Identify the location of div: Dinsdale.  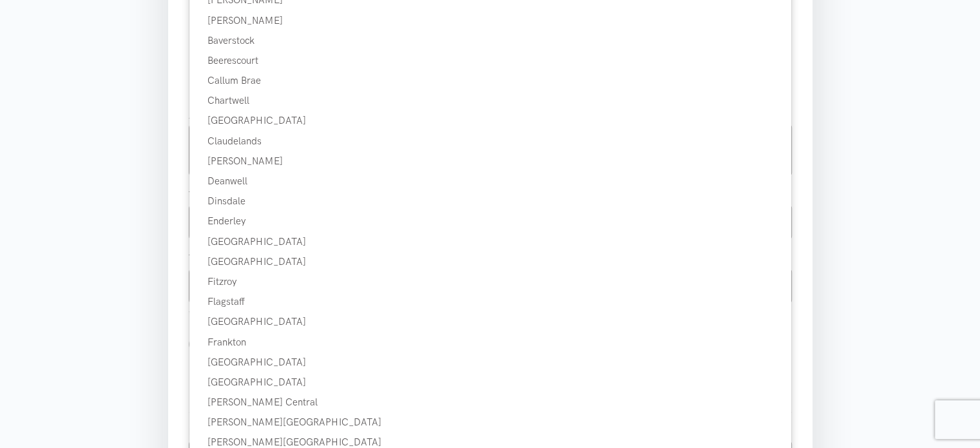
(490, 201).